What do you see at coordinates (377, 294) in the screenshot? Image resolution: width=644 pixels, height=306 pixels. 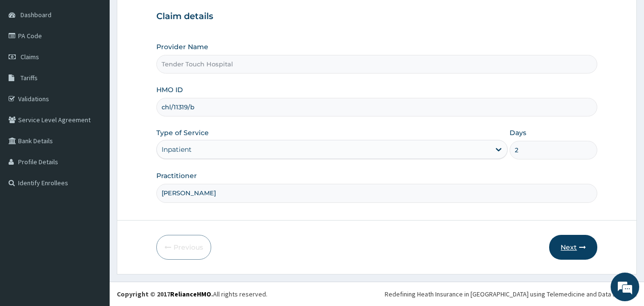 I see `footer: All rights reserved.` at bounding box center [377, 294].